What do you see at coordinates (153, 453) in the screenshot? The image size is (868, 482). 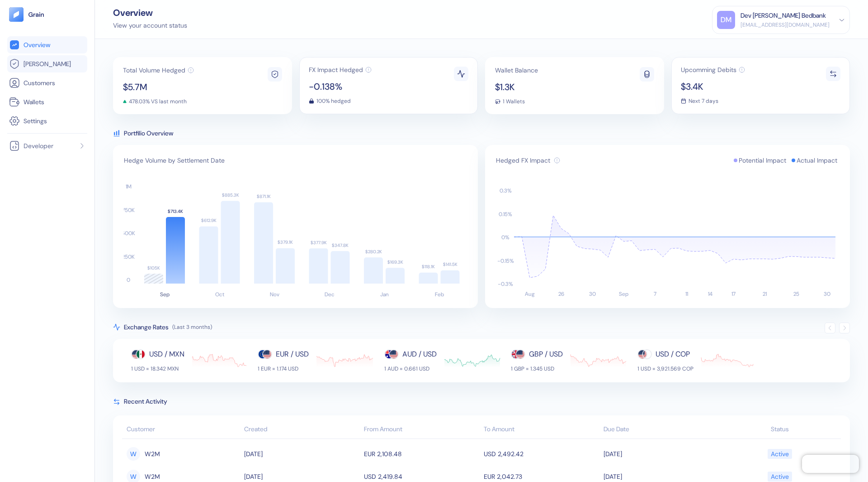 I see `span: W2M` at bounding box center [153, 453].